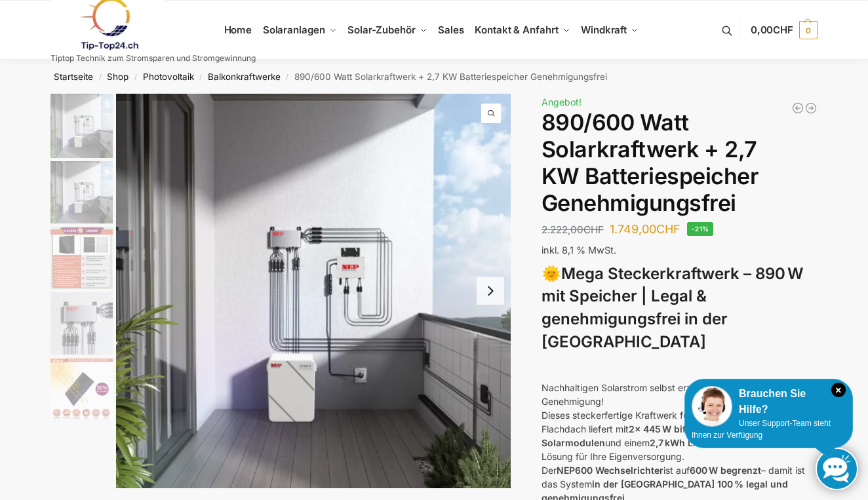 The height and width of the screenshot is (500, 868). What do you see at coordinates (647, 436) in the screenshot?
I see `strong: 2x 445 W bifazialen N-Type Solarmodulen` at bounding box center [647, 436].